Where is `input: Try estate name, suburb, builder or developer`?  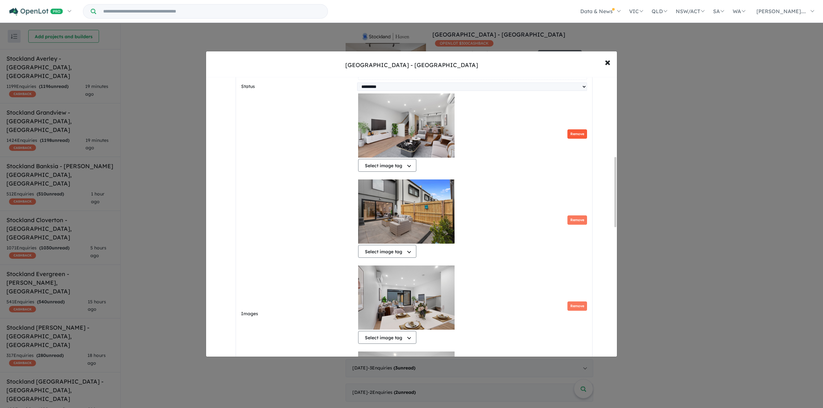 input: Try estate name, suburb, builder or developer is located at coordinates (212, 11).